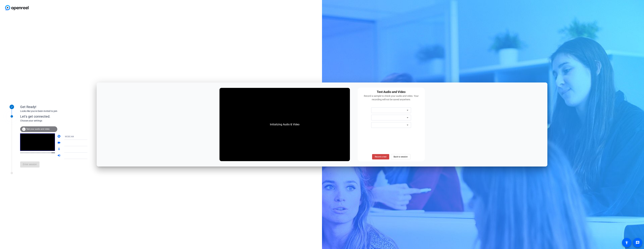  I want to click on mat-icon: accessibility, so click(627, 242).